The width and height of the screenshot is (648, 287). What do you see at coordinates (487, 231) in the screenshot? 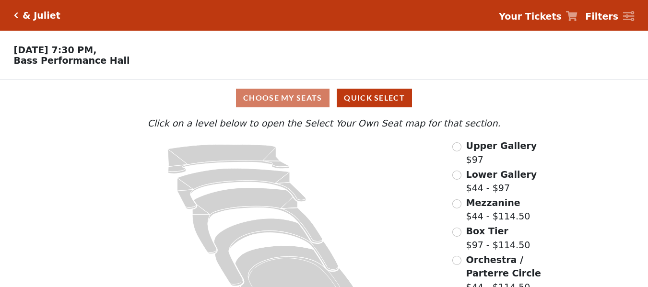
I see `span: Box Tier` at bounding box center [487, 231].